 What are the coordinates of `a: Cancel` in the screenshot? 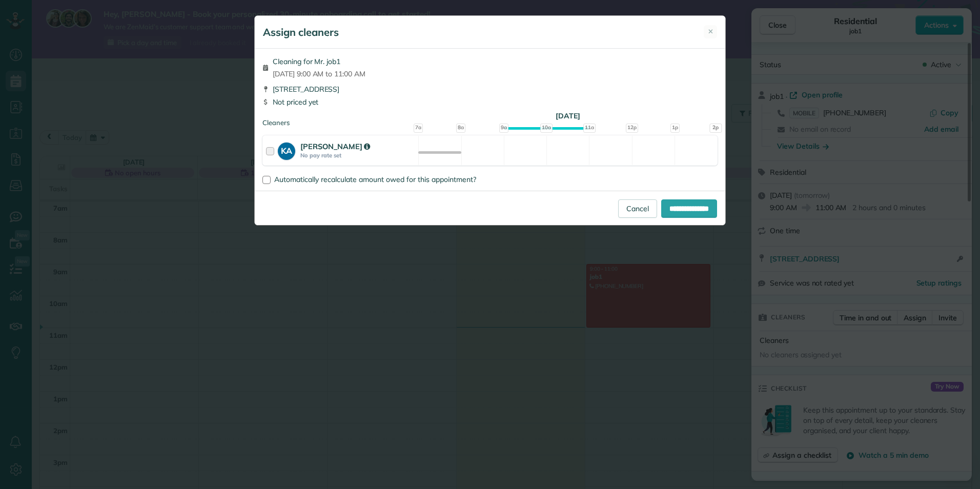 It's located at (637, 209).